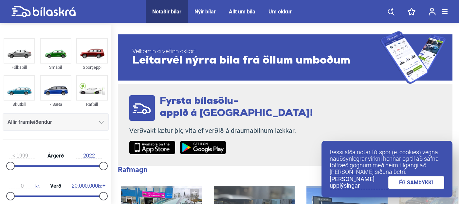 Image resolution: width=459 pixels, height=204 pixels. What do you see at coordinates (30, 122) in the screenshot?
I see `span: Allir framleiðendur` at bounding box center [30, 122].